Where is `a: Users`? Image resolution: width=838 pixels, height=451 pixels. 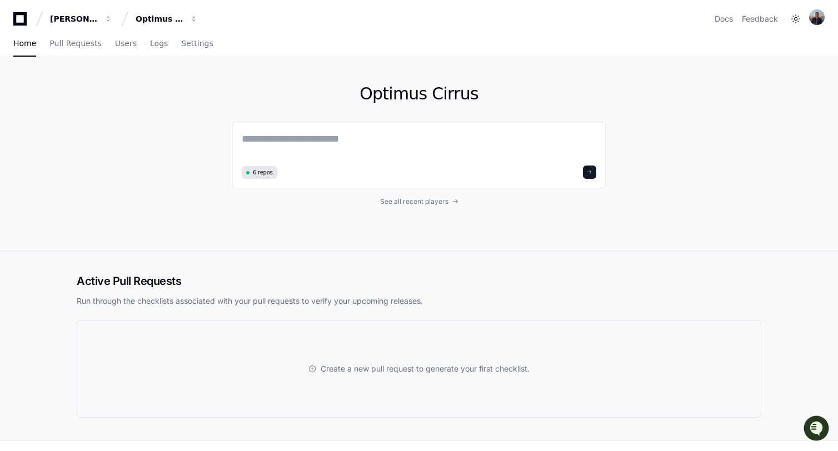 a: Users is located at coordinates (126, 44).